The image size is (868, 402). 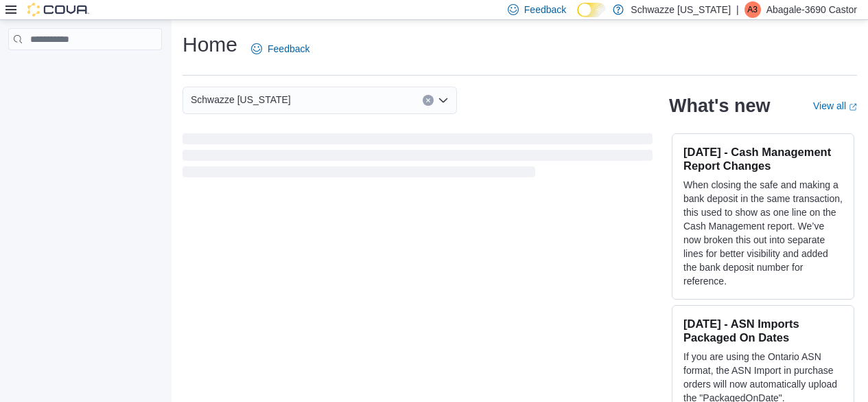 What do you see at coordinates (835, 106) in the screenshot?
I see `a: View allExternal link` at bounding box center [835, 106].